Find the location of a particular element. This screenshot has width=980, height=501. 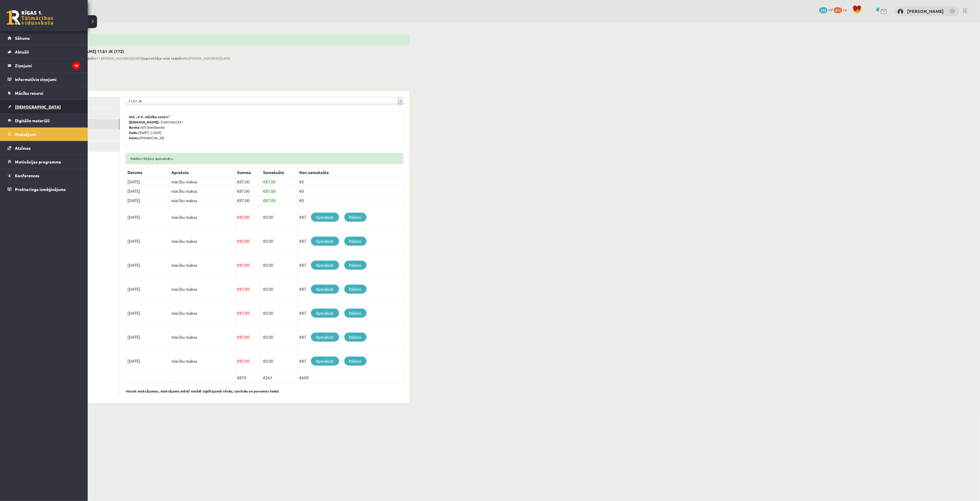

a: Informatīvie ziņojumi is located at coordinates (44, 79).